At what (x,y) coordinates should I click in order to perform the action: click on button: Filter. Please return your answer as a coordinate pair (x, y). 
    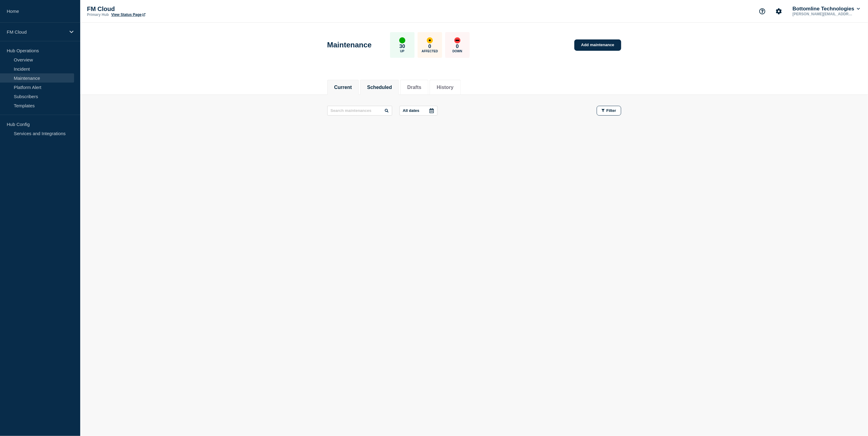
    Looking at the image, I should click on (609, 111).